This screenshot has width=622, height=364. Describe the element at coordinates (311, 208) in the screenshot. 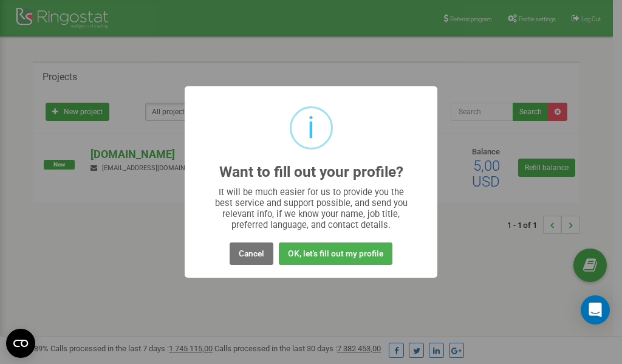

I see `div: It will be much easier for us to provide you the best service and support possible, and send you ...` at that location.